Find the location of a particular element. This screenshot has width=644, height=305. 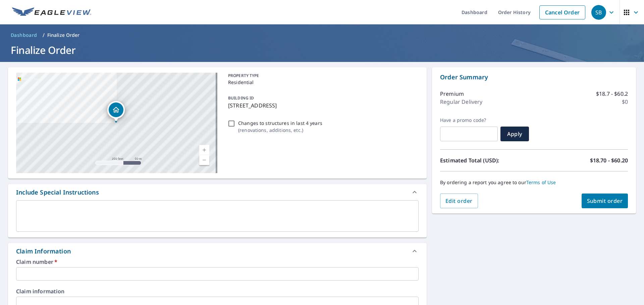

span: Submit order is located at coordinates (605, 201).